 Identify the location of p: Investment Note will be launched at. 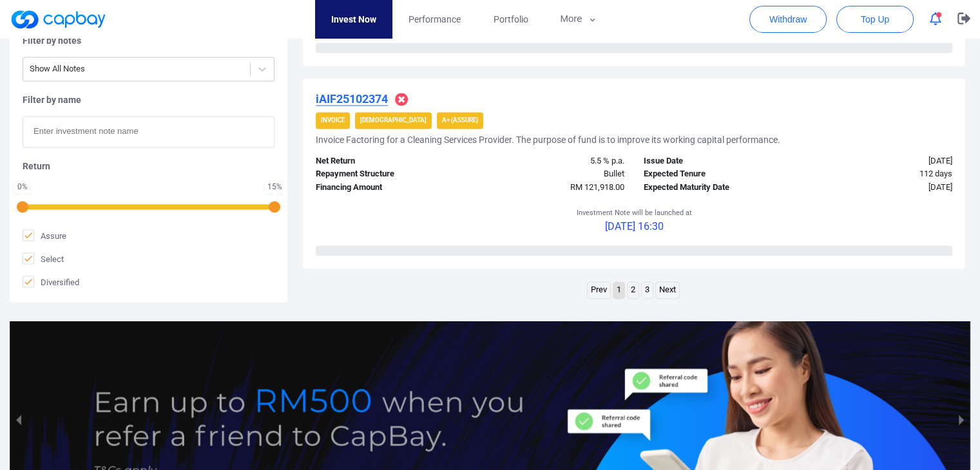
(634, 213).